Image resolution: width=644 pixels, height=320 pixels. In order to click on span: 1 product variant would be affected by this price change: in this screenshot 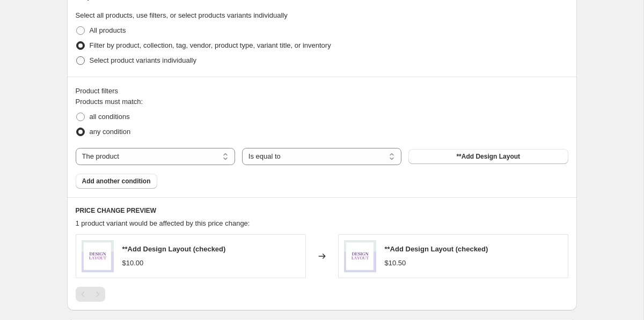, I will do `click(162, 223)`.